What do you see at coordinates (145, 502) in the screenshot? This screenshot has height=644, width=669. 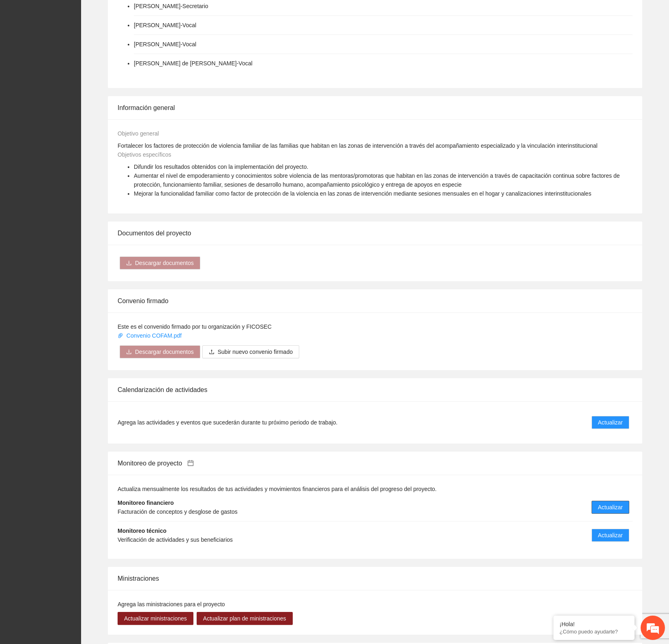 I see `strong: Monitoreo financiero` at bounding box center [145, 502].